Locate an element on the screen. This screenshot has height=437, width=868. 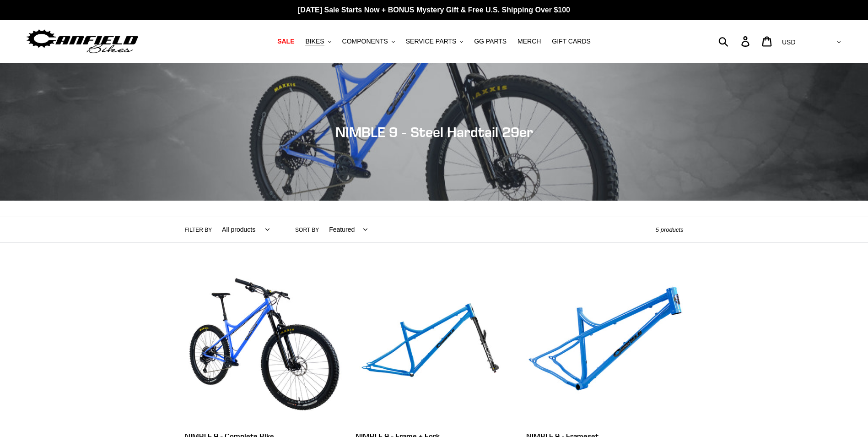
span: GIFT CARDS is located at coordinates (571, 42).